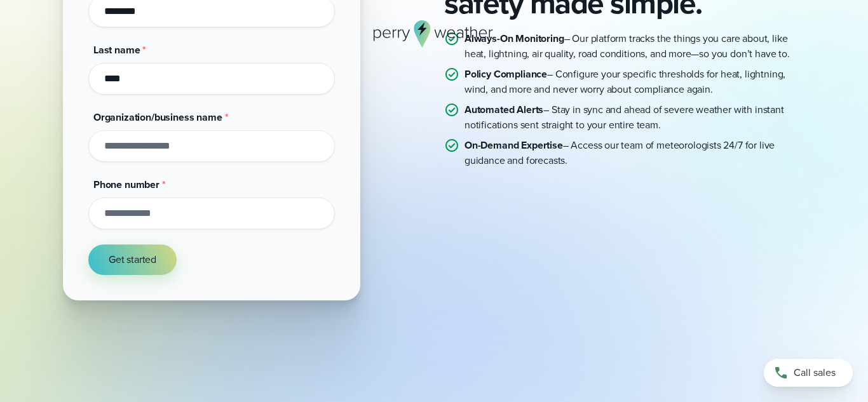 The image size is (868, 402). What do you see at coordinates (126, 184) in the screenshot?
I see `span: Phone number` at bounding box center [126, 184].